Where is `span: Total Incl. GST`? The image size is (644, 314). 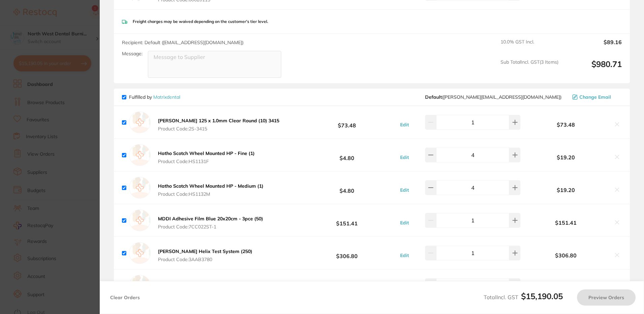 span: Total Incl. GST is located at coordinates (523, 297).